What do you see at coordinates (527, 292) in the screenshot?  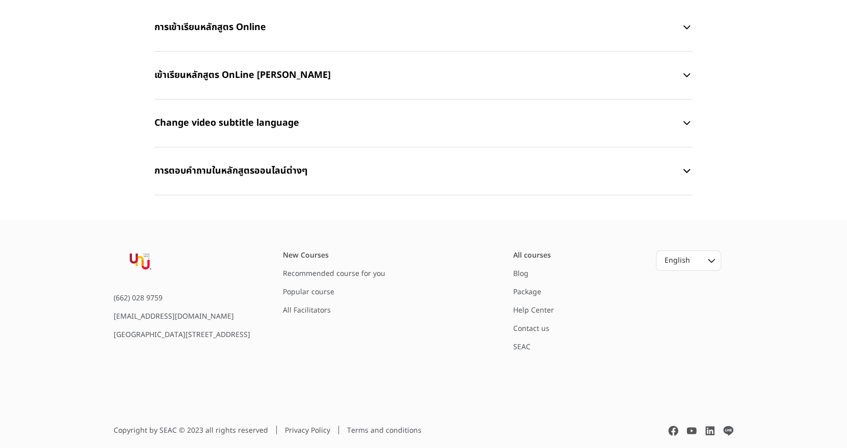 I see `a: Package` at bounding box center [527, 292].